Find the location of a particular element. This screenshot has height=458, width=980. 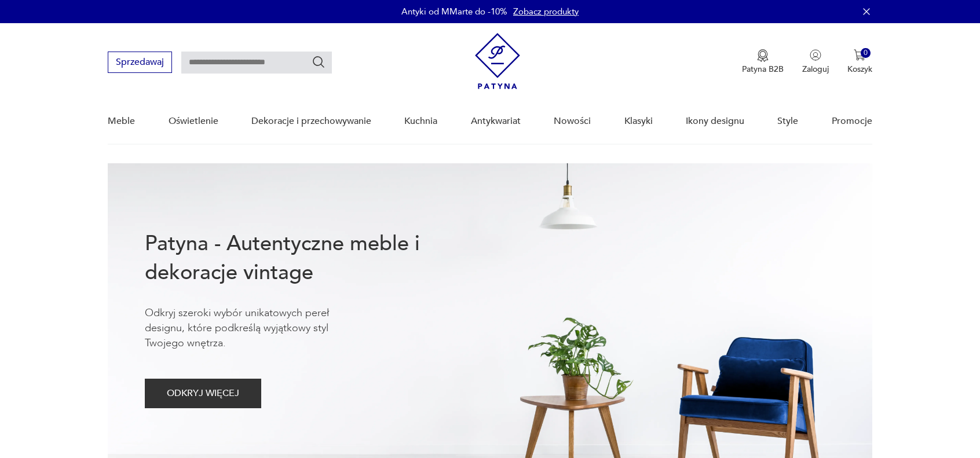

p: Odkryj szeroki wybór unikatowych pereł designu, które podkreślą wyjątkowy styl Twojego wnętrza. is located at coordinates (255, 328).